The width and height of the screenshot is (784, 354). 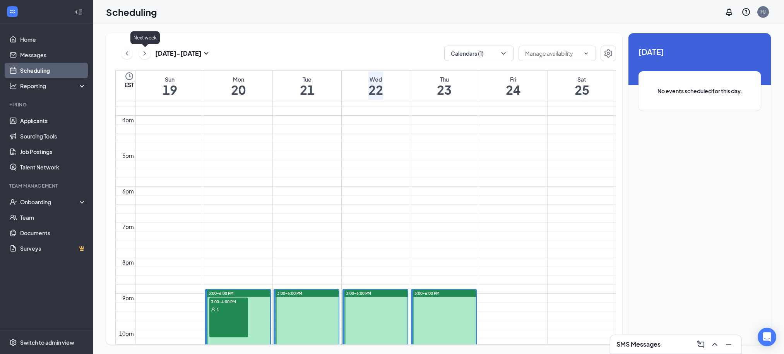 What do you see at coordinates (170, 86) in the screenshot?
I see `a: October 19, 2025` at bounding box center [170, 86].